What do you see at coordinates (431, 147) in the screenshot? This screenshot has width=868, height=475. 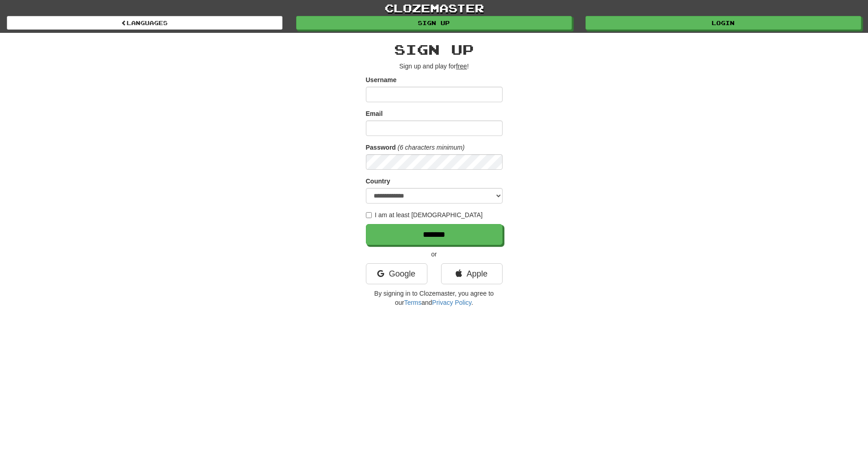 I see `em: (6 characters minimum)` at bounding box center [431, 147].